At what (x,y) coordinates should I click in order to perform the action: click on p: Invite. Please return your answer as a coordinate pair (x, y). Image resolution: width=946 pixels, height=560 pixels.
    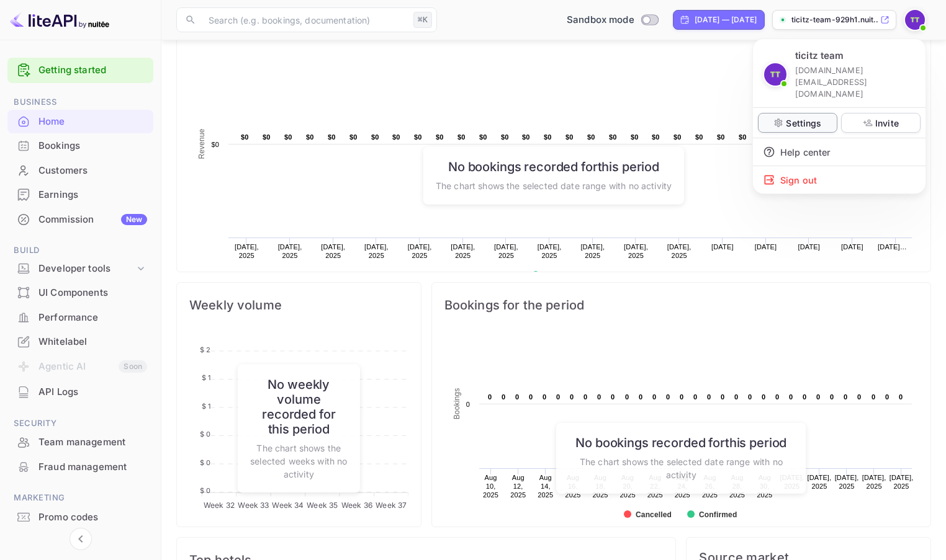
    Looking at the image, I should click on (887, 123).